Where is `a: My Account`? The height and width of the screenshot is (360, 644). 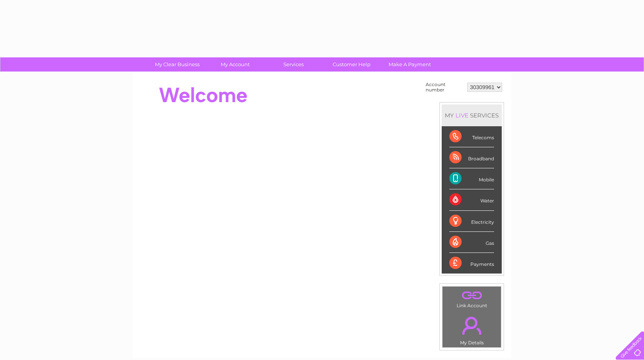 a: My Account is located at coordinates (235, 64).